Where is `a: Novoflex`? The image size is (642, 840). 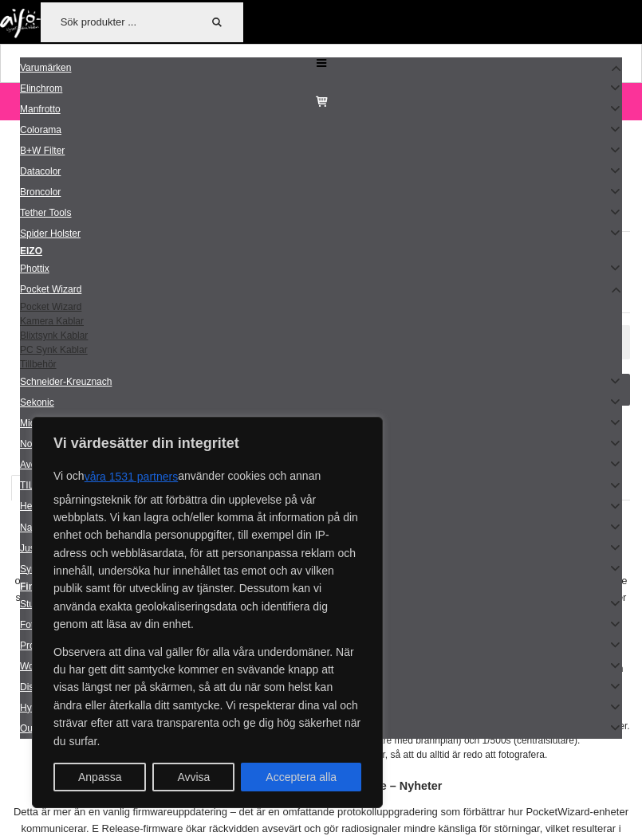
a: Novoflex is located at coordinates (38, 444).